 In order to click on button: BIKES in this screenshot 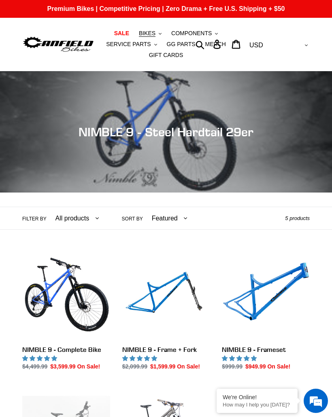, I will do `click(150, 33)`.